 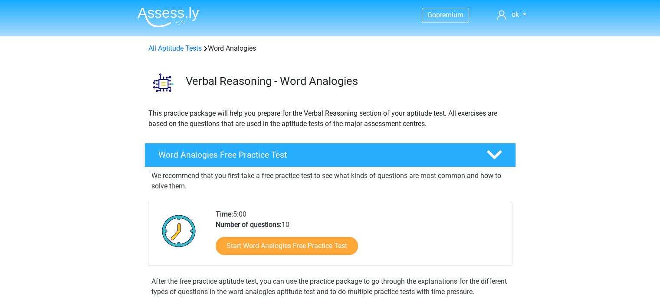 What do you see at coordinates (347, 81) in the screenshot?
I see `h3: Verbal Reasoning - Word Analogies` at bounding box center [347, 81].